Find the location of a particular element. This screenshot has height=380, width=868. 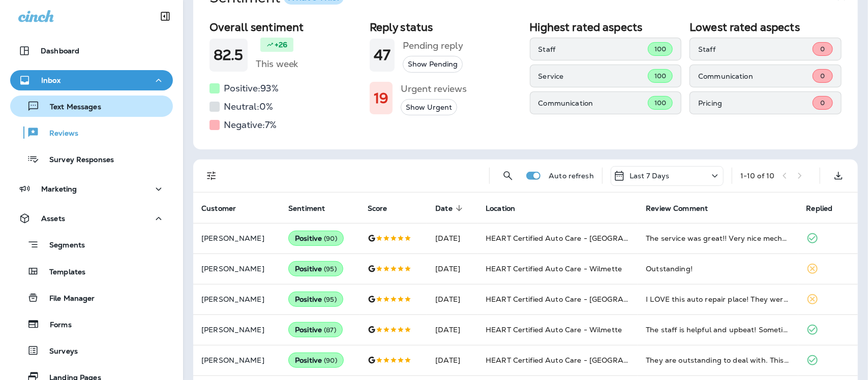

h1: 82.5 is located at coordinates (228, 55).